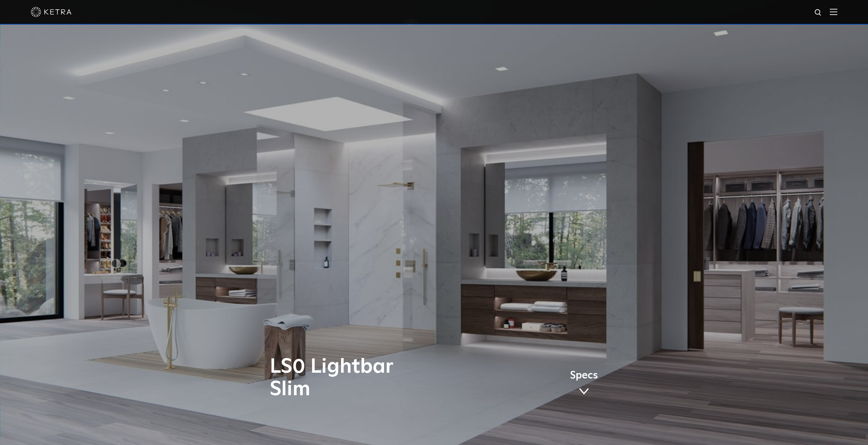 The image size is (868, 445). I want to click on a: Specs, so click(584, 384).